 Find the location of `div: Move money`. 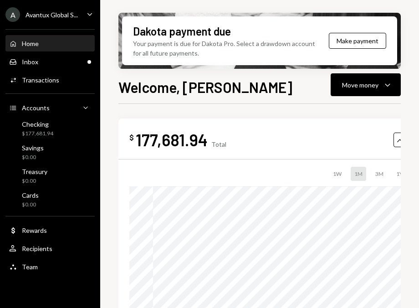

div: Move money is located at coordinates (361, 85).